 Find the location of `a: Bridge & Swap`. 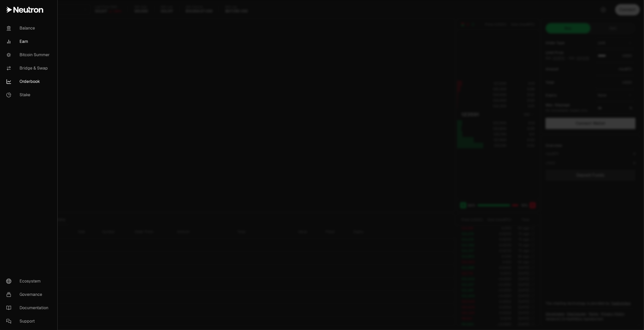

a: Bridge & Swap is located at coordinates (28, 68).